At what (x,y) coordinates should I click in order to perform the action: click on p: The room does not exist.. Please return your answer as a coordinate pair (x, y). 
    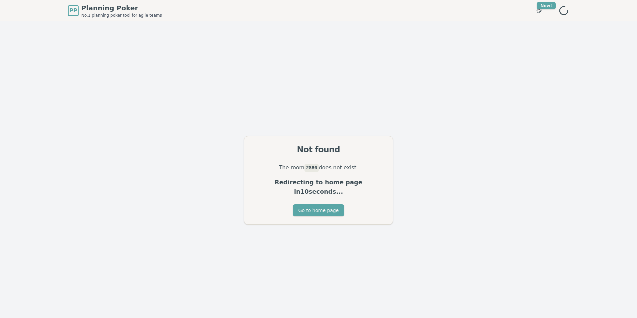
    Looking at the image, I should click on (318, 167).